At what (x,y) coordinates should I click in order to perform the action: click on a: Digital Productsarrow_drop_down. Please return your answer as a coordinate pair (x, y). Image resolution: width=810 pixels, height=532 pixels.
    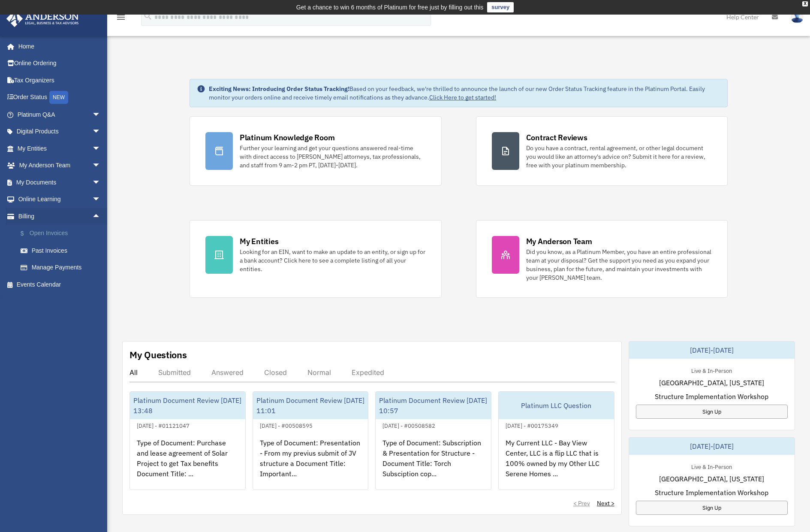
    Looking at the image, I should click on (60, 132).